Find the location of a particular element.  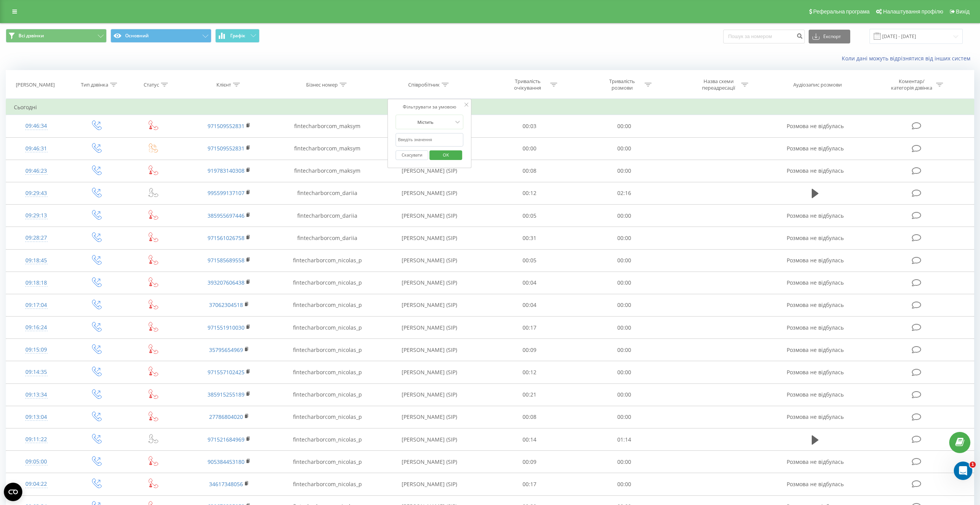

td: 02:16 is located at coordinates (624, 193).